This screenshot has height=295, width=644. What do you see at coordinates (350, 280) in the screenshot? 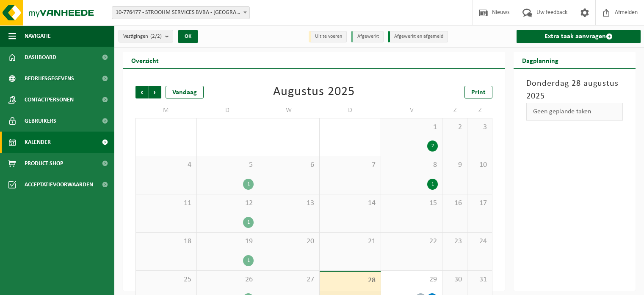
I see `span: 28` at bounding box center [350, 280].